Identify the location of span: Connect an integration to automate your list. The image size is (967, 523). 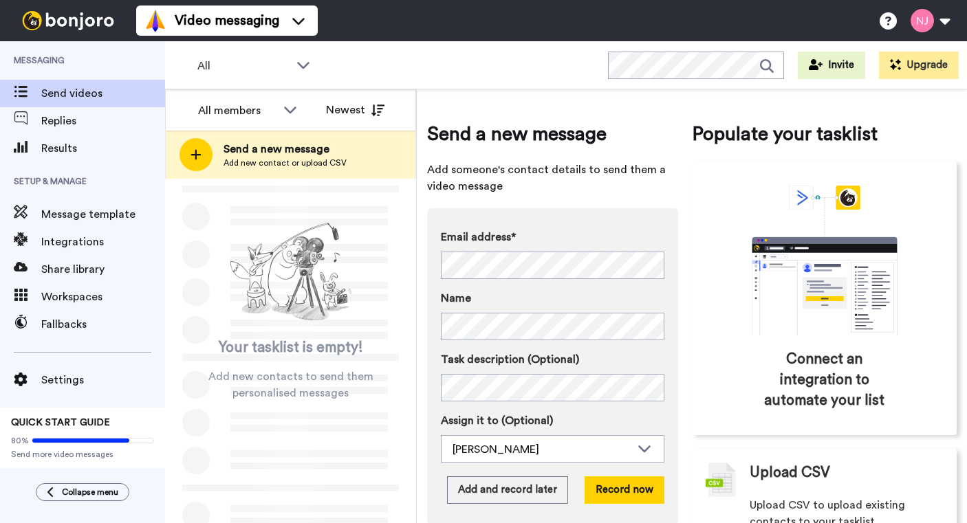
(824, 380).